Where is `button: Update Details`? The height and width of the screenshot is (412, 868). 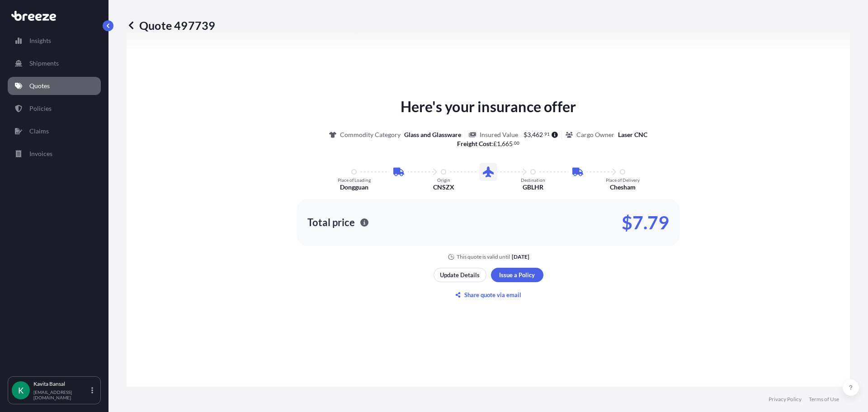 button: Update Details is located at coordinates (460, 275).